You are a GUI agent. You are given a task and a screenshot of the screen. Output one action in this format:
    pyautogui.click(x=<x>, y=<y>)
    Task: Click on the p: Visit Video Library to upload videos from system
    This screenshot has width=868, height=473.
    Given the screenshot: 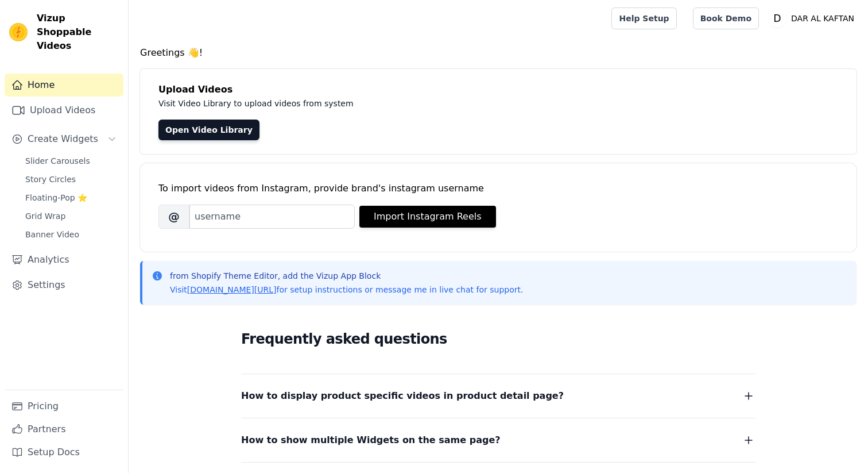 What is the action you would take?
    pyautogui.click(x=416, y=103)
    